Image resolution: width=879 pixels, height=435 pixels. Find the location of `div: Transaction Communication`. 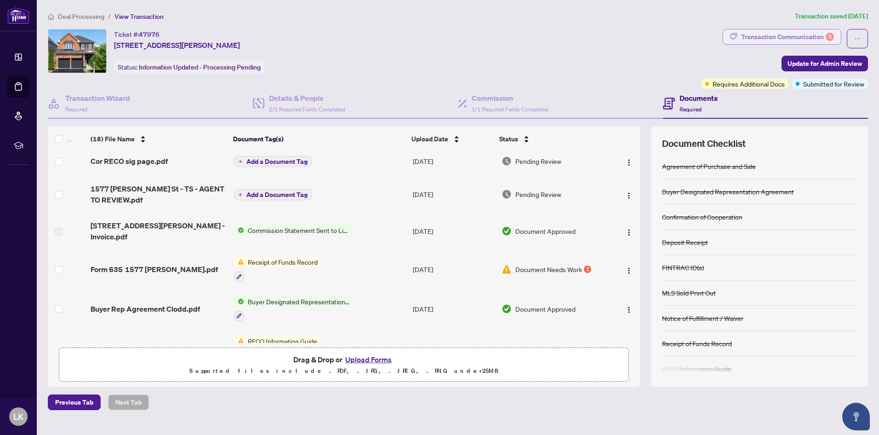

div: Transaction Communication is located at coordinates (788, 37).